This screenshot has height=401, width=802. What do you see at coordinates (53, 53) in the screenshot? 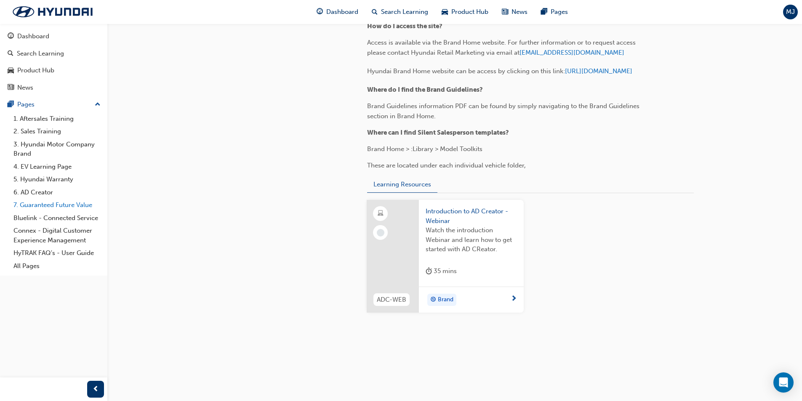
I see `a: Search Learning` at bounding box center [53, 53].